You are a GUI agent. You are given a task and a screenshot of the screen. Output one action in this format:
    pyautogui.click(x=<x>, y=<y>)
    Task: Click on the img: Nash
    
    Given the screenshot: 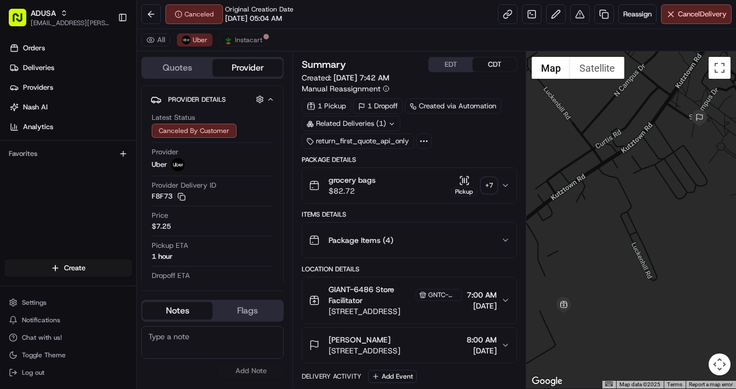 What is the action you would take?
    pyautogui.click(x=22, y=22)
    